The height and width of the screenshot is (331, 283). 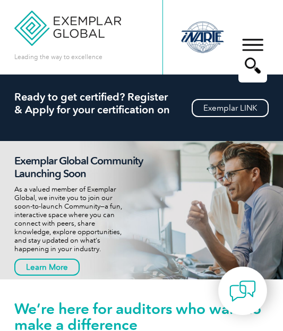 What do you see at coordinates (230, 108) in the screenshot?
I see `a: Exemplar LINK` at bounding box center [230, 108].